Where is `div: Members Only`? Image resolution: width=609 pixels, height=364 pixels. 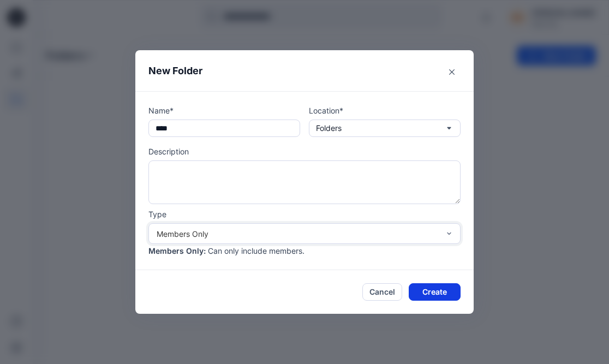
div: Members Only is located at coordinates (298, 233).